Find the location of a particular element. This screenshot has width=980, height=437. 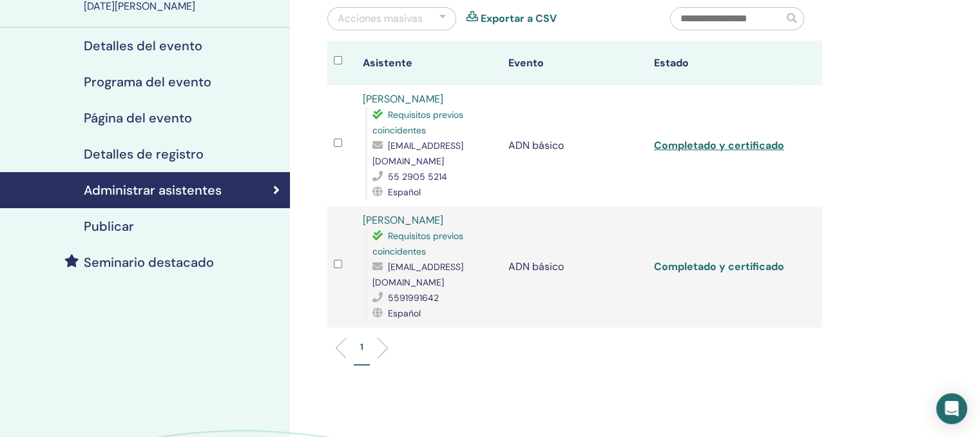

font: Publicar is located at coordinates (109, 227).